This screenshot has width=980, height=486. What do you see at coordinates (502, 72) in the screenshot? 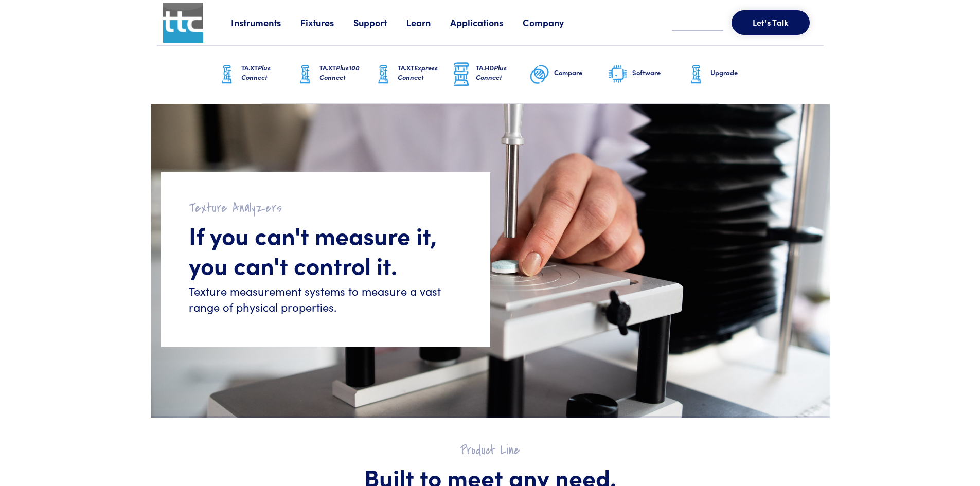
I see `h6: TA.HD` at bounding box center [502, 72].